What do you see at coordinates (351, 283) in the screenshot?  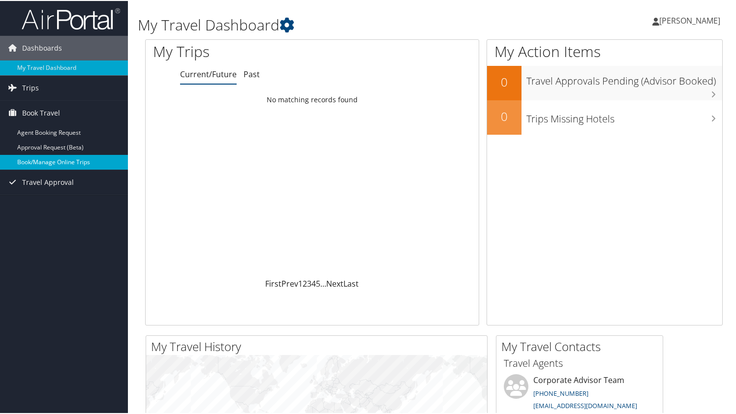 I see `a: Last` at bounding box center [351, 283].